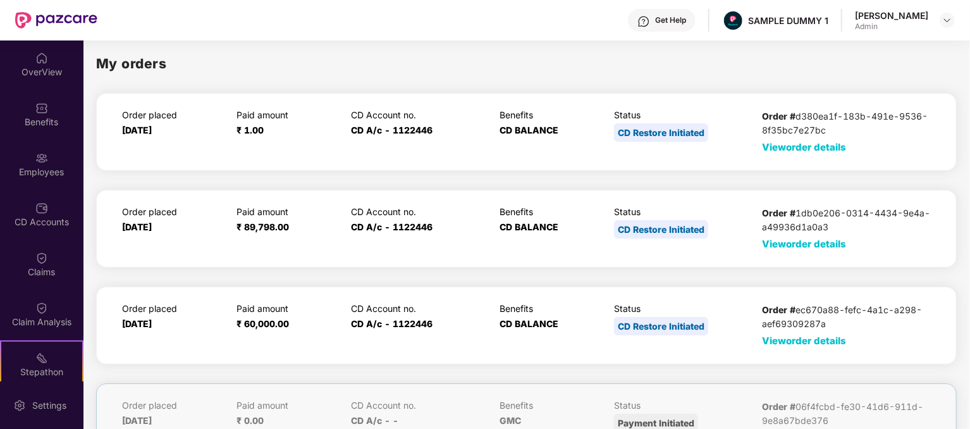 Image resolution: width=970 pixels, height=429 pixels. Describe the element at coordinates (892, 27) in the screenshot. I see `div: Admin` at that location.